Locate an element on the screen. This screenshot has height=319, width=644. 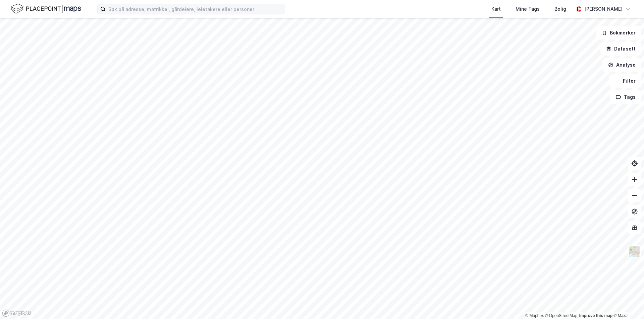
img: logo.f888ab2527a4732fd821a326f86c7f29.svg is located at coordinates (46, 9).